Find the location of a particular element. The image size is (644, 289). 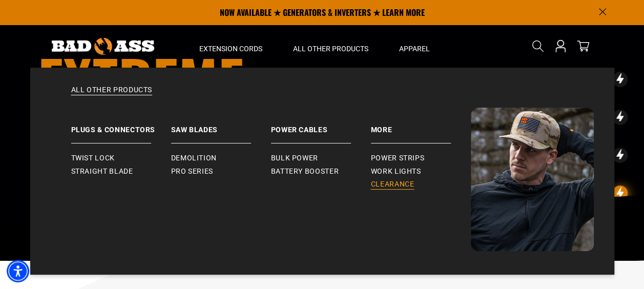

a: cart is located at coordinates (582, 46).